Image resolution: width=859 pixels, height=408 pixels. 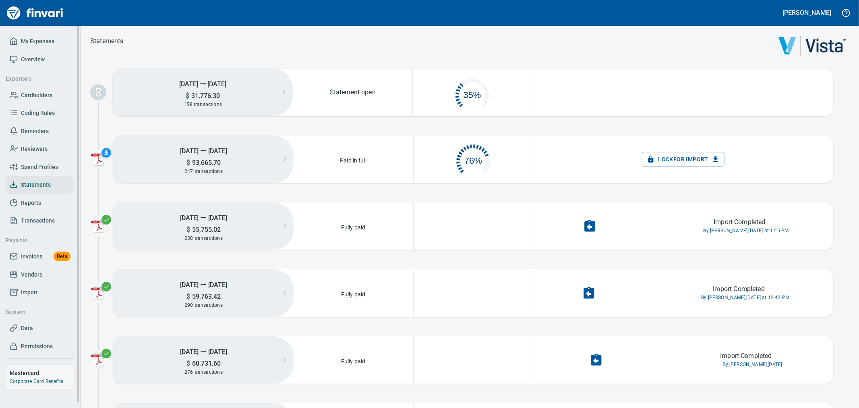 I want to click on span: 31,776.30, so click(x=205, y=95).